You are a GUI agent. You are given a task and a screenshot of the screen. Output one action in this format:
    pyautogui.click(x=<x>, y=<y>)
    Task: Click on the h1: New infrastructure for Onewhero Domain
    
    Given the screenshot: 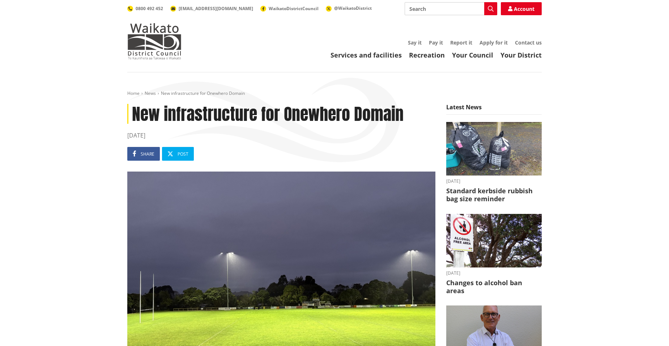 What is the action you would take?
    pyautogui.click(x=281, y=113)
    